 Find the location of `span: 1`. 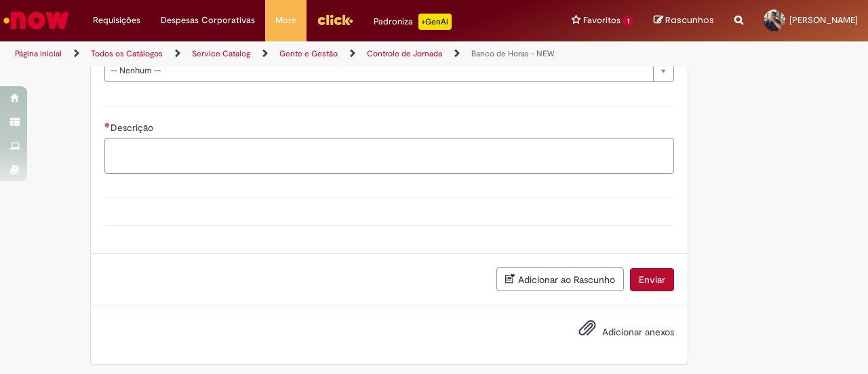

span: 1 is located at coordinates (628, 21).